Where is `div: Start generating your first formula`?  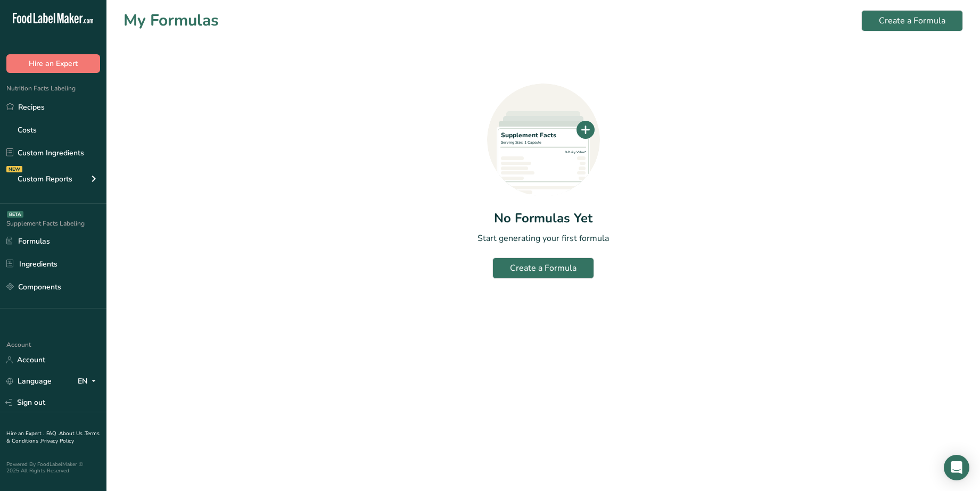
div: Start generating your first formula is located at coordinates (543, 238).